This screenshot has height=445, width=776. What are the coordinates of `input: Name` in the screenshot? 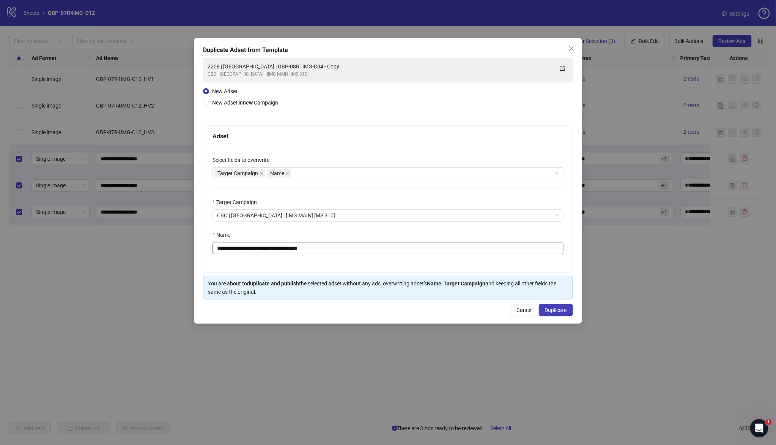 It's located at (388, 248).